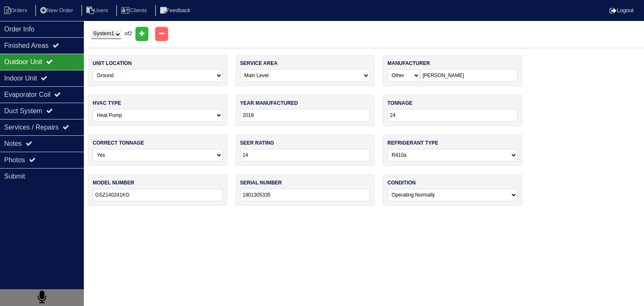 The image size is (644, 306). I want to click on div: of 2, so click(366, 34).